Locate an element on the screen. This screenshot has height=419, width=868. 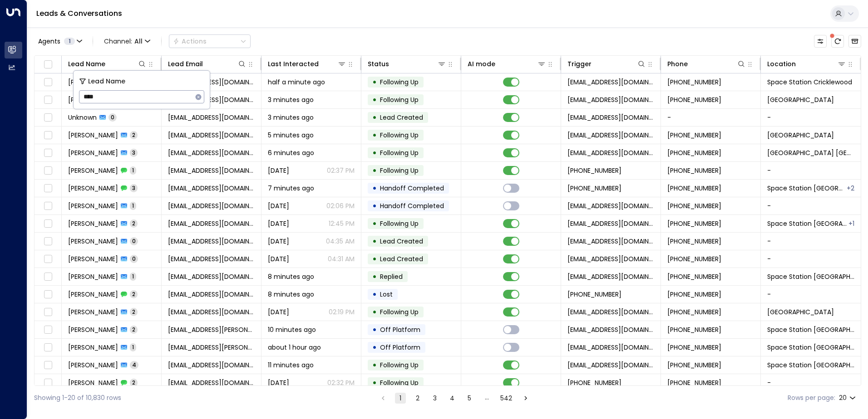
span: 7 minutes ago is located at coordinates (291, 188).